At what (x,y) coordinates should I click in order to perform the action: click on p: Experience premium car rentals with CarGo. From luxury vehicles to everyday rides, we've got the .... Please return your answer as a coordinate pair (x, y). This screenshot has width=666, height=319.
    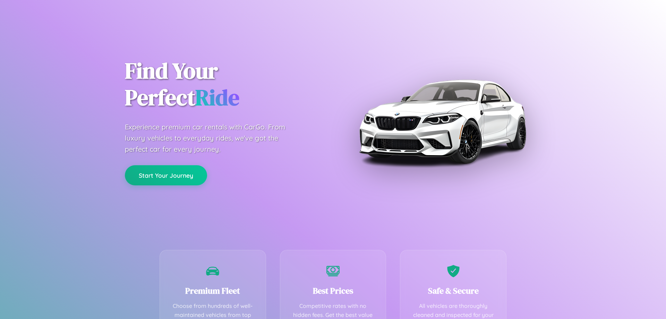
    Looking at the image, I should click on (212, 138).